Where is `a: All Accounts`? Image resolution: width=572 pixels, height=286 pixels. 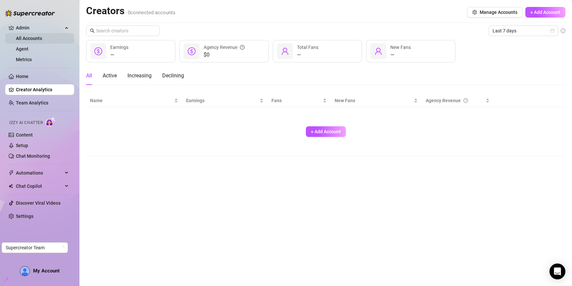
a: All Accounts is located at coordinates (29, 38).